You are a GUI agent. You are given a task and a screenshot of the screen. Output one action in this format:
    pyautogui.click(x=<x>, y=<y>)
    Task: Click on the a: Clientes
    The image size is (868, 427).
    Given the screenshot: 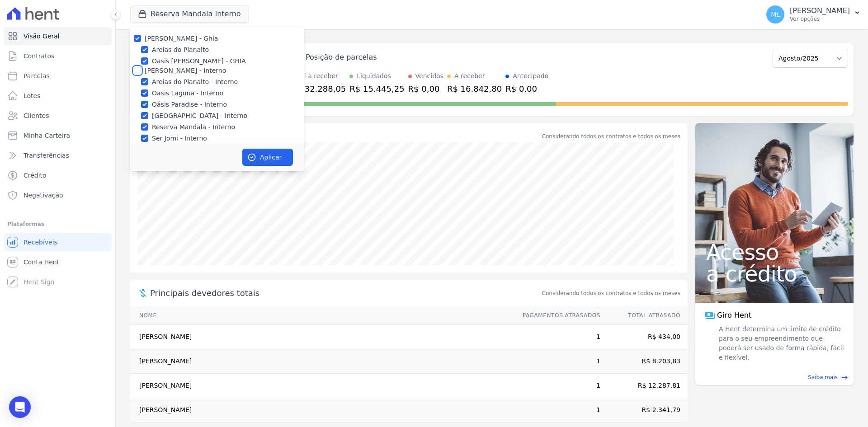 What is the action you would take?
    pyautogui.click(x=57, y=115)
    